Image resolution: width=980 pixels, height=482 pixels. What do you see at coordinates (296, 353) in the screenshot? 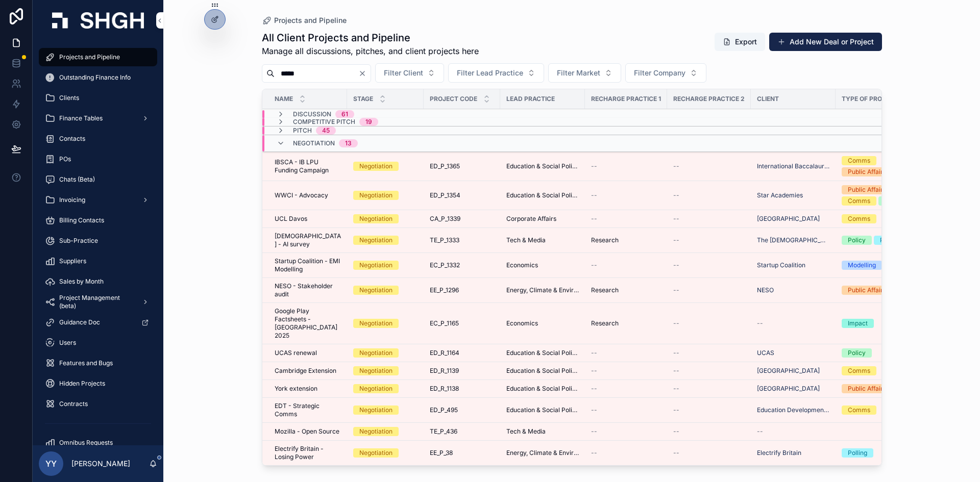
I see `span: UCAS renewal` at bounding box center [296, 353].